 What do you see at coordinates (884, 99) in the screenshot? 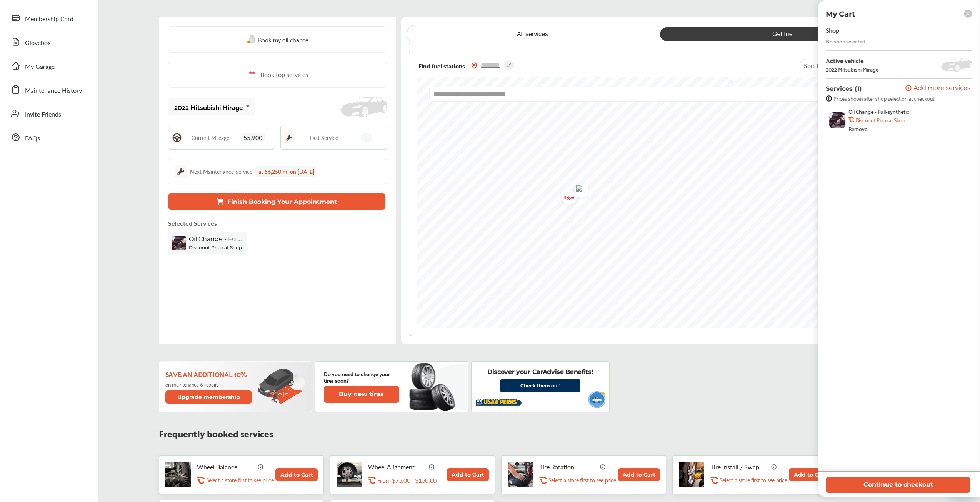
I see `span: Prices shown after shop selection at checkout` at bounding box center [884, 99].